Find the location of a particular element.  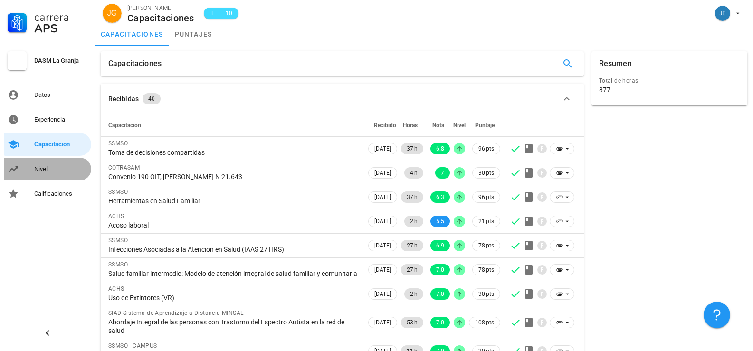

span: Horas is located at coordinates (410, 125).